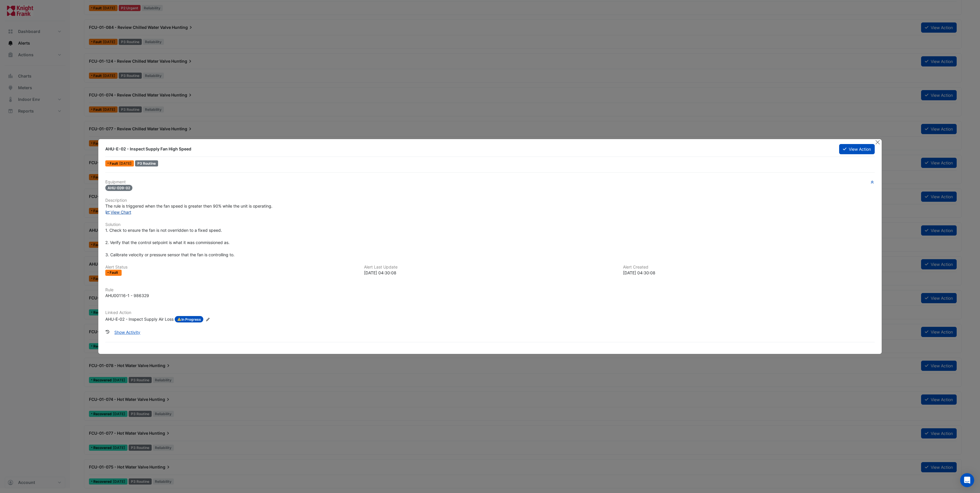  I want to click on span: 1. Check to ensure the fan is not overridden to a fixed speed. 2. Verify that the control setpoin..., so click(170, 242).